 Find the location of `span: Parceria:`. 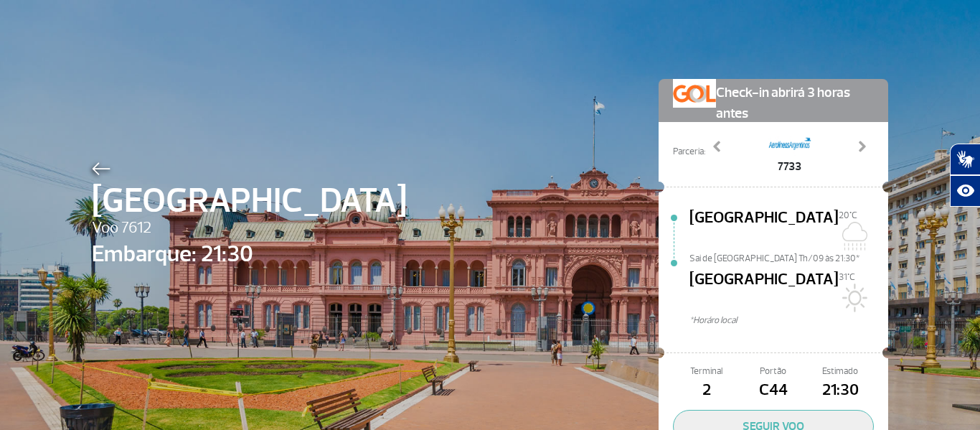

span: Parceria: is located at coordinates (689, 151).